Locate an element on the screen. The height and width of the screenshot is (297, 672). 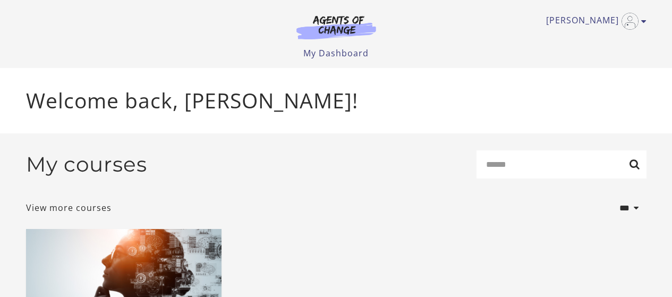
a: My Dashboard is located at coordinates (335, 53).